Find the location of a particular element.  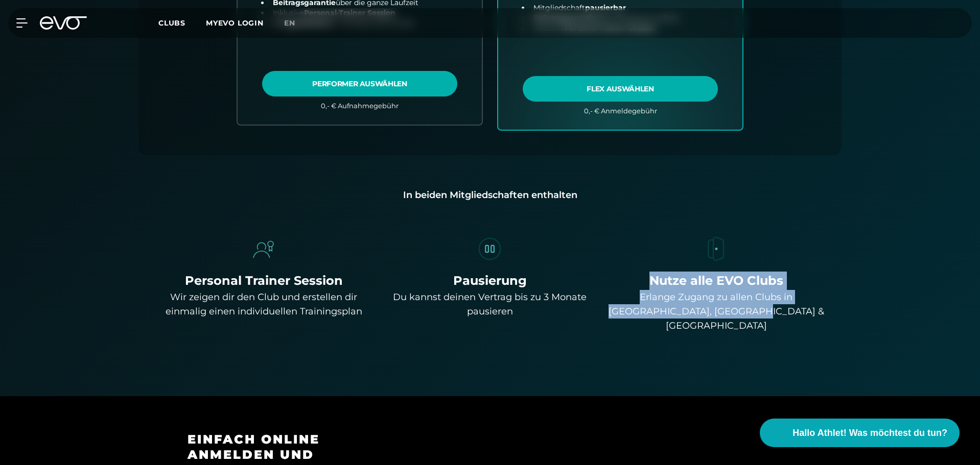

span: en is located at coordinates (290, 23).